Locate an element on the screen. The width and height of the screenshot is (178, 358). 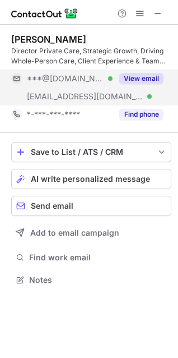
span: AI write personalized message is located at coordinates (90, 179).